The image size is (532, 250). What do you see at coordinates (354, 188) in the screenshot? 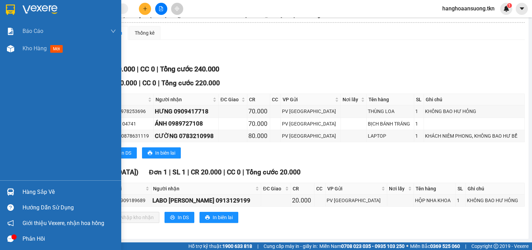
I see `span: VP Gửi` at bounding box center [354, 188].